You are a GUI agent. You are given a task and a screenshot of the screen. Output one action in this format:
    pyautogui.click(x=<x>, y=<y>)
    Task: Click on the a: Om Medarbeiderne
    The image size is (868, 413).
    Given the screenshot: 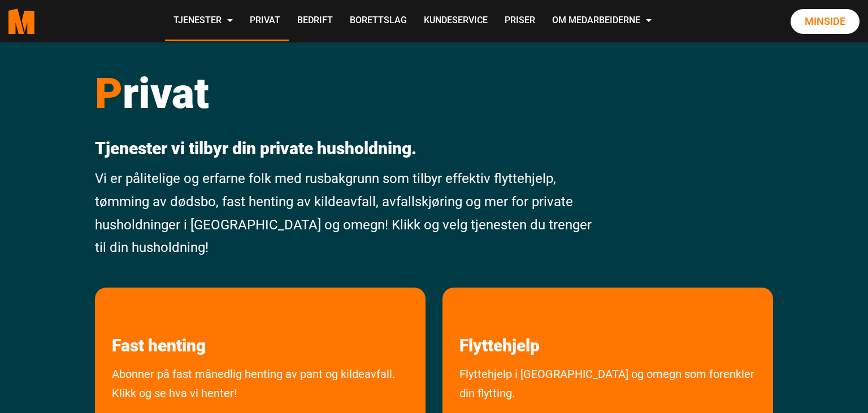 What is the action you would take?
    pyautogui.click(x=602, y=21)
    